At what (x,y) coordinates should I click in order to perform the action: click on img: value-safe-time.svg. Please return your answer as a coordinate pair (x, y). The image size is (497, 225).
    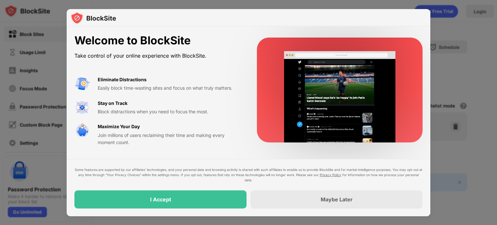
    Looking at the image, I should click on (82, 131).